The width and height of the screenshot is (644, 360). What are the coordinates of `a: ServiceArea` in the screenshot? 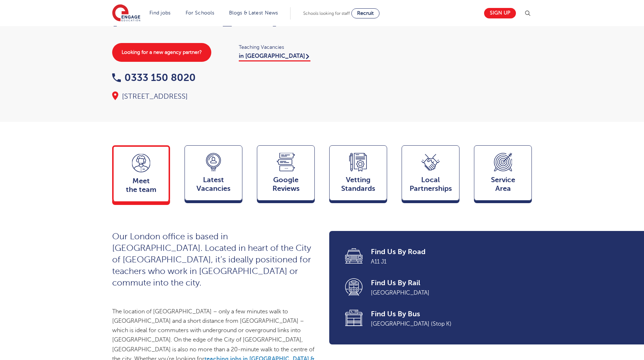 It's located at (503, 175).